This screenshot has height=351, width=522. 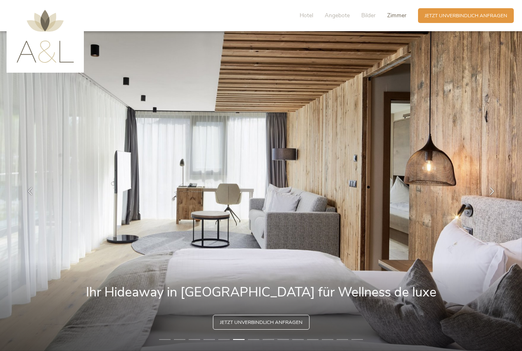 I want to click on span: Angebote, so click(x=337, y=15).